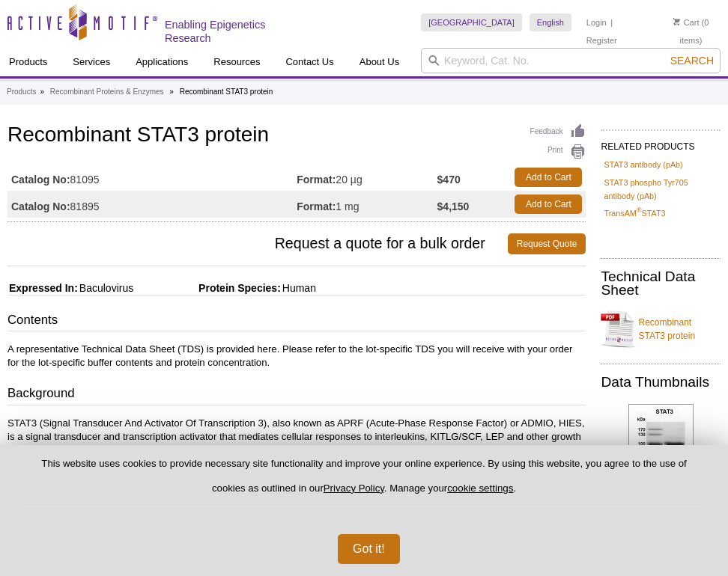 The width and height of the screenshot is (728, 576). What do you see at coordinates (368, 549) in the screenshot?
I see `button: Got it!` at bounding box center [368, 549].